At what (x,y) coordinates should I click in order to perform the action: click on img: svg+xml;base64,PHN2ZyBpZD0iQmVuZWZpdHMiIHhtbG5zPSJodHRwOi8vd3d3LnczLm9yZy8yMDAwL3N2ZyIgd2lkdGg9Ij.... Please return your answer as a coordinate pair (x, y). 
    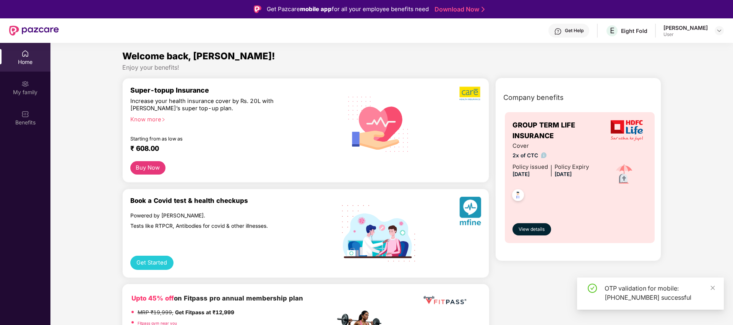
    Looking at the image, I should click on (25, 114).